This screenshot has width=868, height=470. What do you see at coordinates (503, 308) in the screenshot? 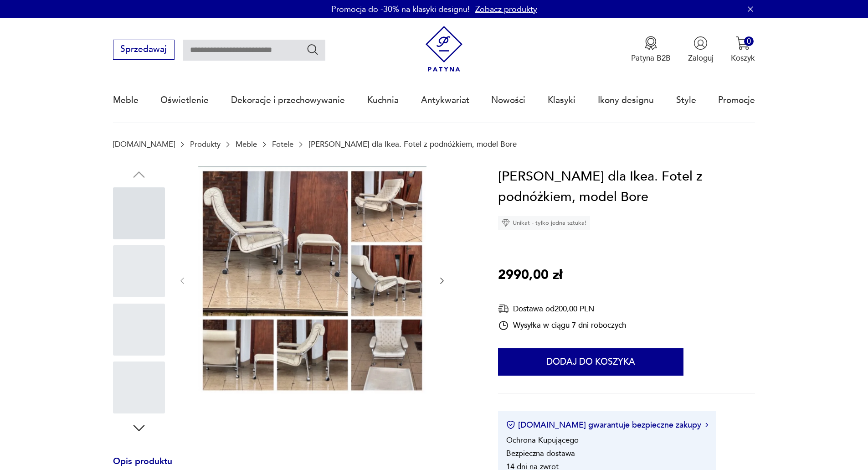
I see `img: Ikona dostawy` at bounding box center [503, 308].